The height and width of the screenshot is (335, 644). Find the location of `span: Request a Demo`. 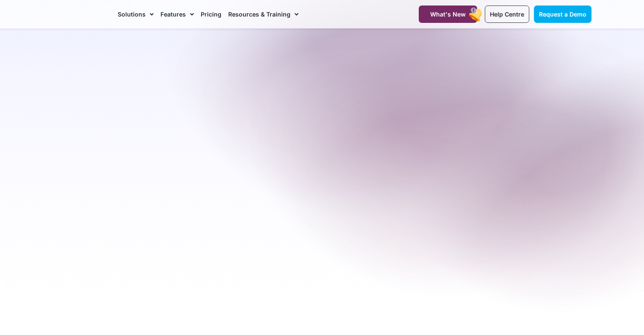

span: Request a Demo is located at coordinates (563, 14).